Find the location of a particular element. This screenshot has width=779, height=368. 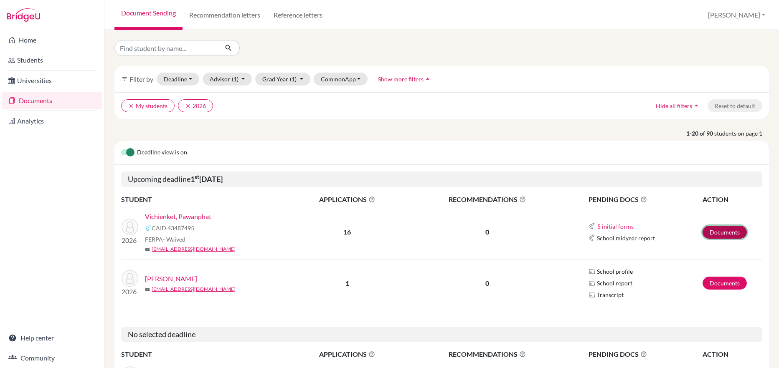

a: Community is located at coordinates (52, 358).